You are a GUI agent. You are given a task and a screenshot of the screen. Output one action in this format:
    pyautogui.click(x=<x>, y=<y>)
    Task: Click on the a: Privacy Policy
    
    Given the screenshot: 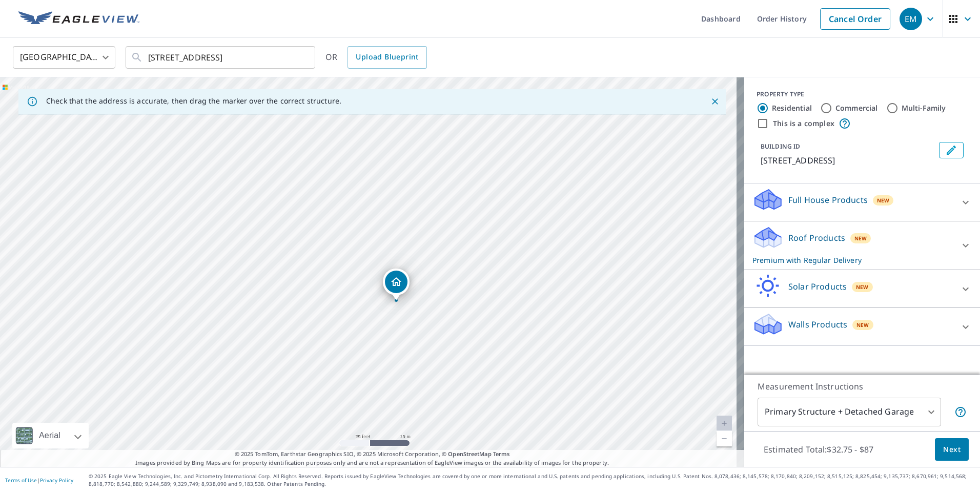 What is the action you would take?
    pyautogui.click(x=56, y=480)
    